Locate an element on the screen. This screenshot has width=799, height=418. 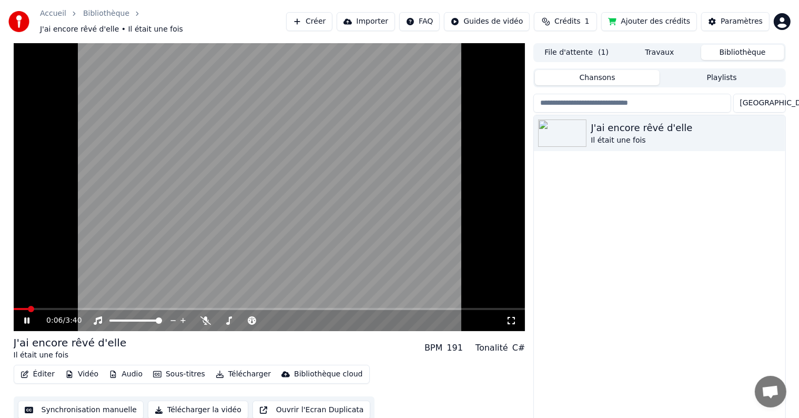
button: Bibliothèque is located at coordinates (742, 52).